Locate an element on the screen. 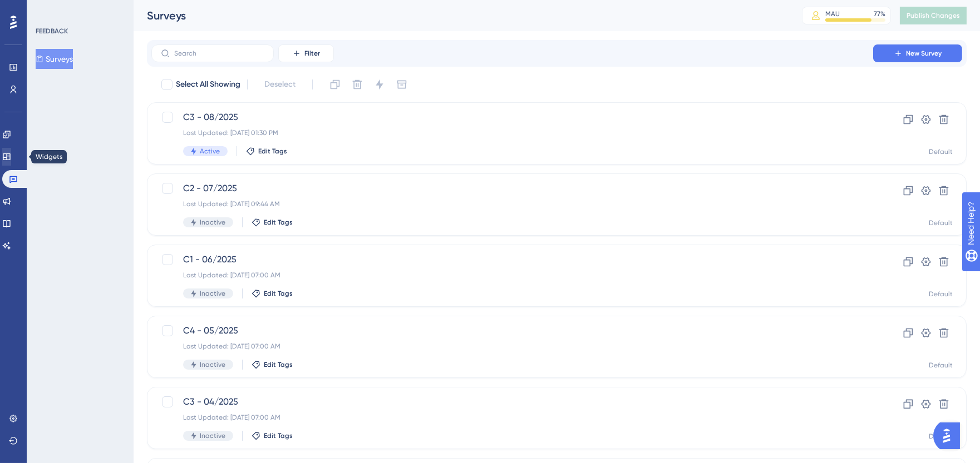 The width and height of the screenshot is (980, 463). button: Filter is located at coordinates (306, 53).